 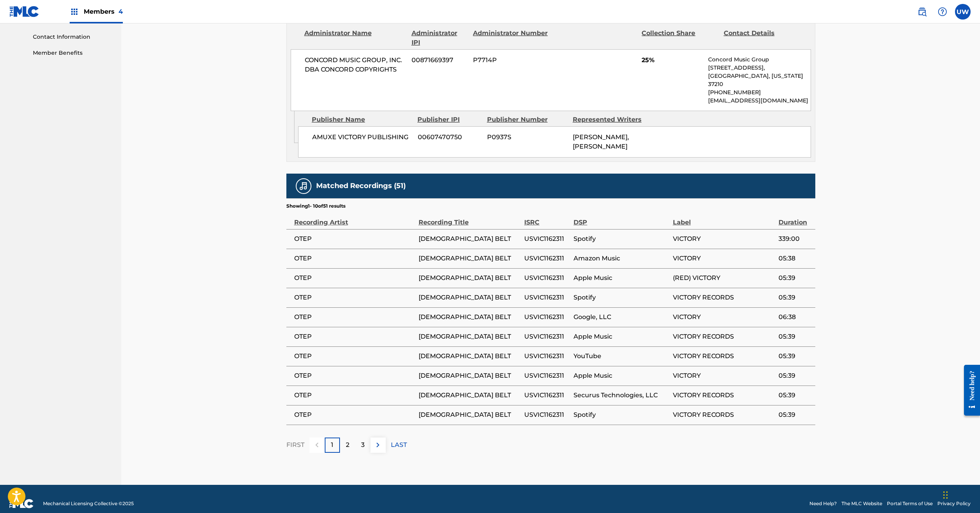 What do you see at coordinates (354, 218) in the screenshot?
I see `div: Recording Artist` at bounding box center [354, 218].